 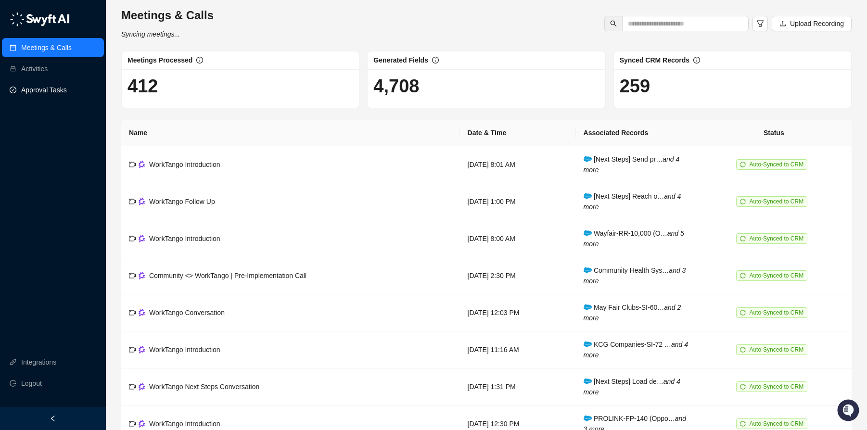 I want to click on span: logout, so click(x=13, y=384).